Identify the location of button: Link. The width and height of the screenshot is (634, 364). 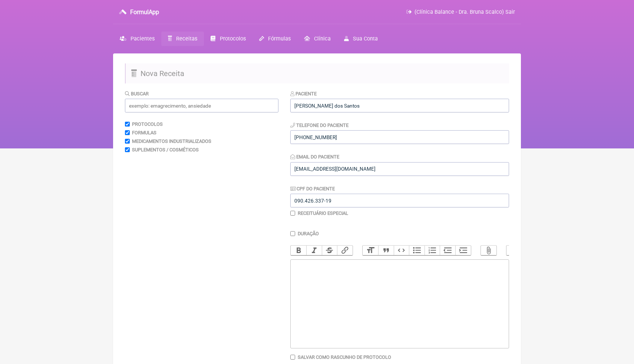
(345, 250).